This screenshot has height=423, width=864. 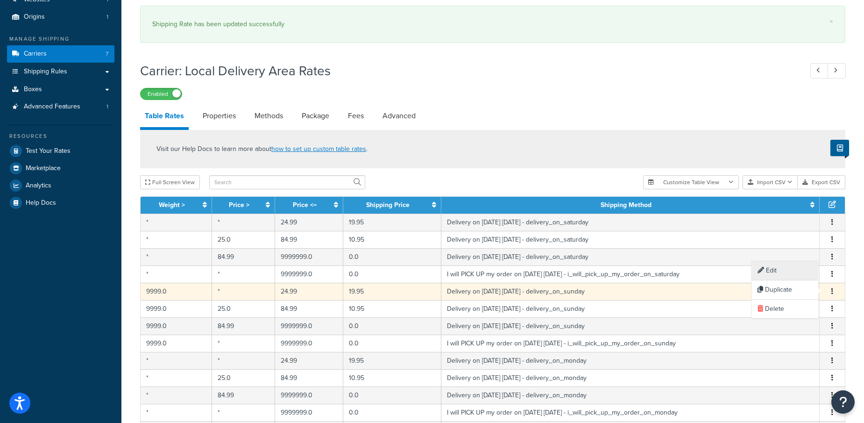 What do you see at coordinates (239, 205) in the screenshot?
I see `a: Price >` at bounding box center [239, 205].